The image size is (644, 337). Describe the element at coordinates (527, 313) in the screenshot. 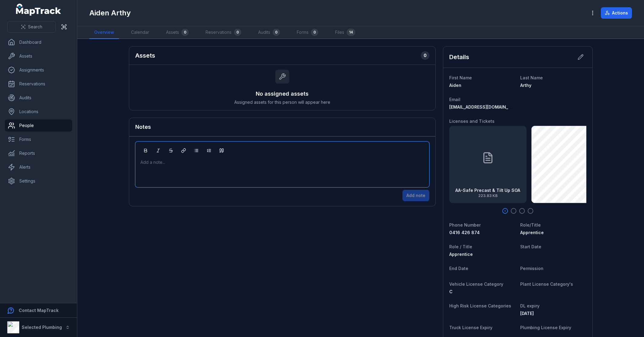

I see `time: 10/19/2025, 12:00:00 AM` at that location.